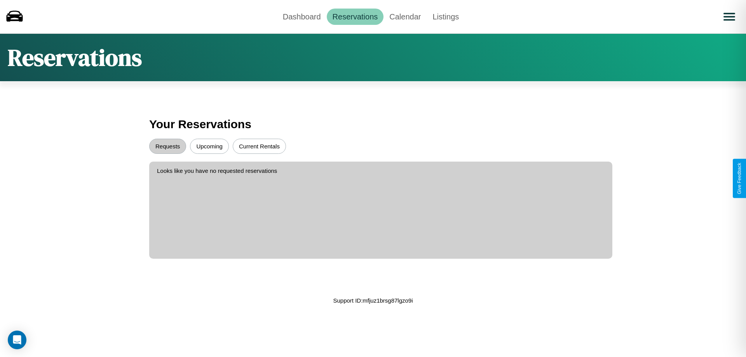 This screenshot has height=357, width=746. What do you see at coordinates (17, 340) in the screenshot?
I see `div: Open Intercom Messenger` at bounding box center [17, 340].